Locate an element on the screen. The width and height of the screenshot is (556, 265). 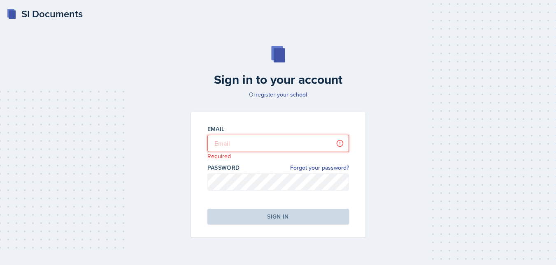
p: Or is located at coordinates (278, 95).